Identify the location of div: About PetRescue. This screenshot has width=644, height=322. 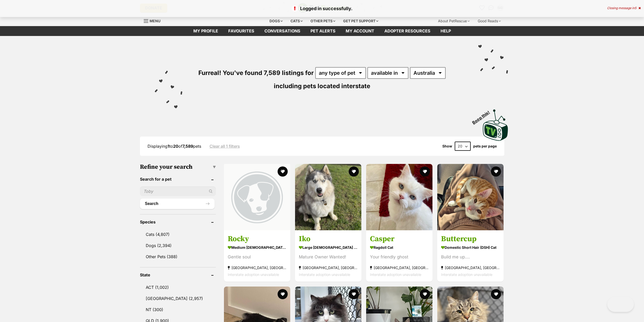
(454, 21).